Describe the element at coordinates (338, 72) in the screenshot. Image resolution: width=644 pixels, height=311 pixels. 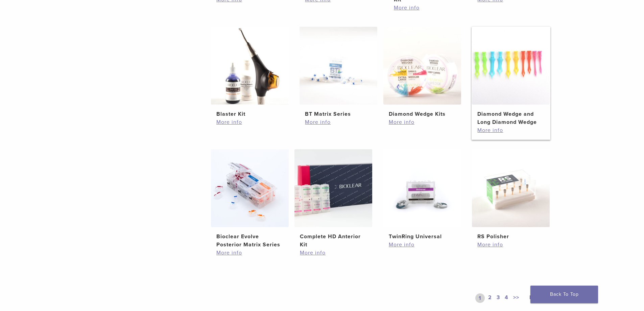
I see `a: BT Matrix SeriesBT Matrix Series` at that location.